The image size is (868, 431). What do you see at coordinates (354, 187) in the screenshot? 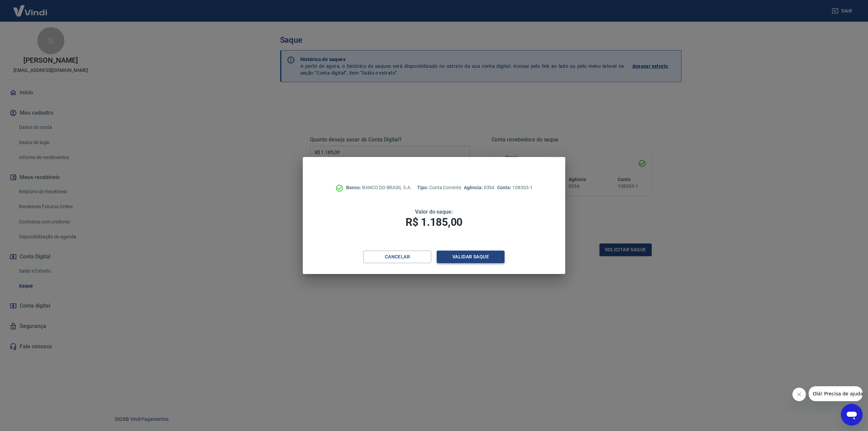
I see `span: Banco:` at bounding box center [354, 187].